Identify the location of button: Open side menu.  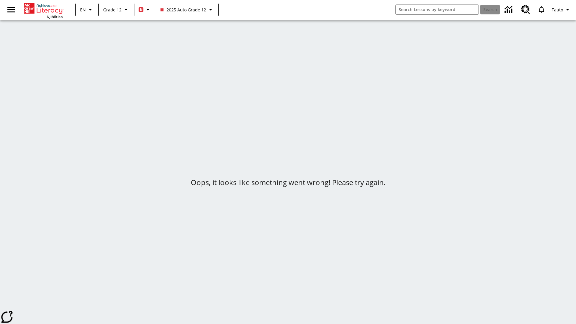
(11, 10).